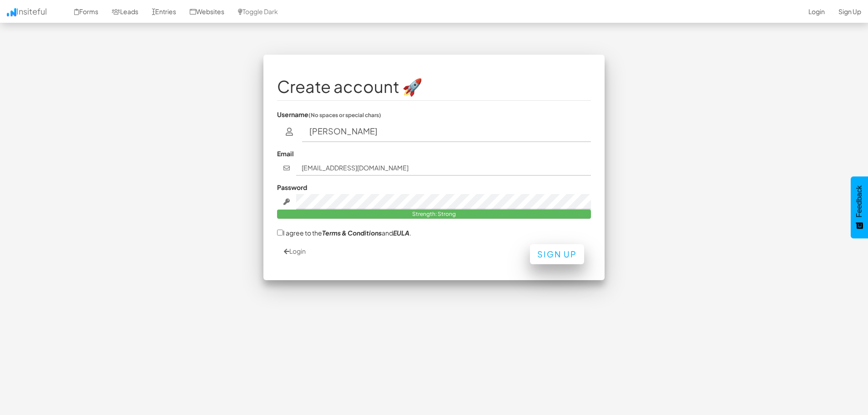  I want to click on label: Username, so click(329, 115).